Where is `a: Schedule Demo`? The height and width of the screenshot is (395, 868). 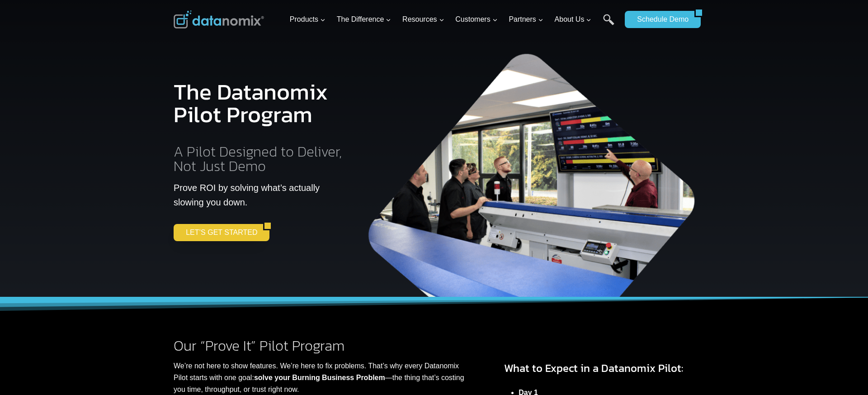 a: Schedule Demo is located at coordinates (660, 19).